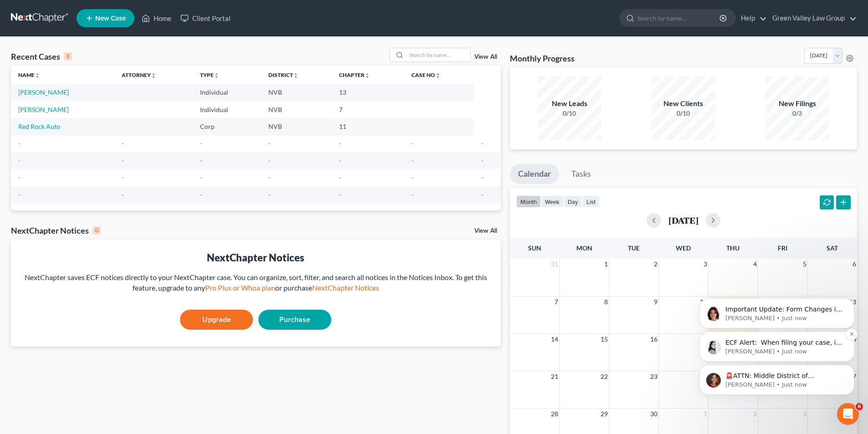 The width and height of the screenshot is (868, 434). I want to click on div: Notification stack, so click(91, 98).